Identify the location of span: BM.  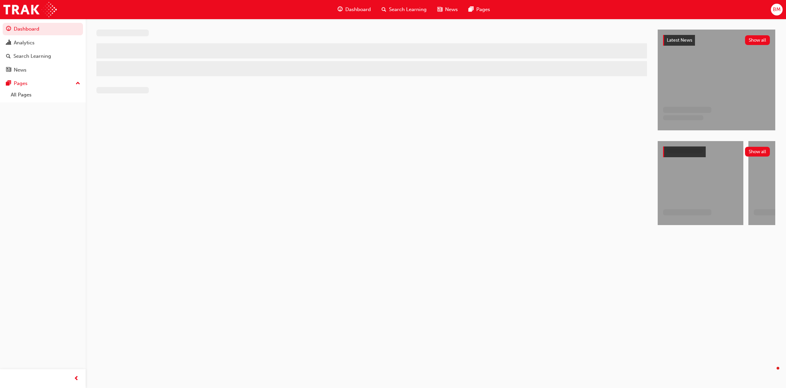
(776, 9).